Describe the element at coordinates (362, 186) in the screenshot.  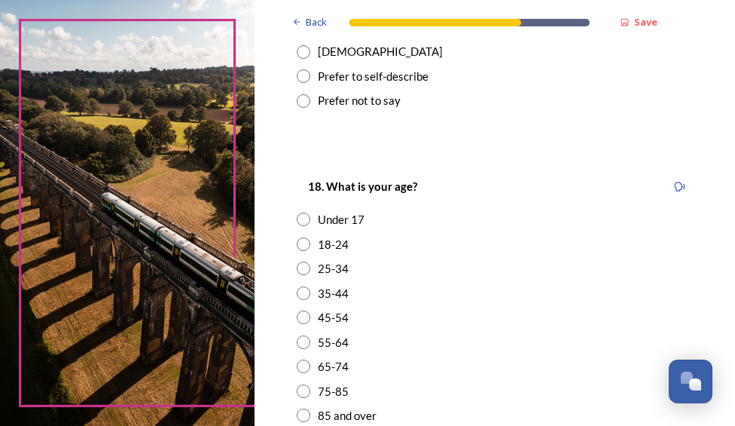
I see `strong: 18. What is your age?` at that location.